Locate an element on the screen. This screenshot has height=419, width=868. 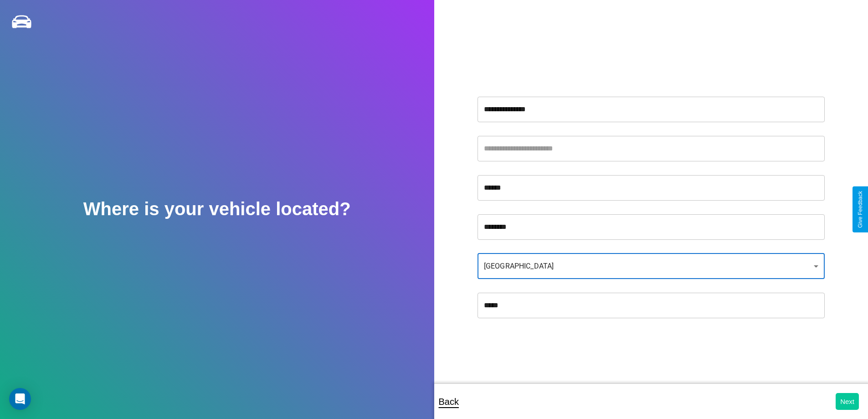
button: Next is located at coordinates (847, 401).